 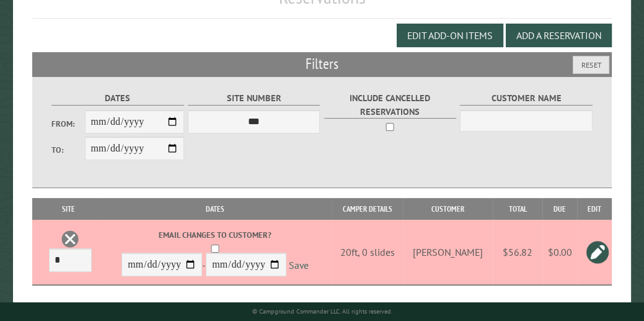 What do you see at coordinates (448, 208) in the screenshot?
I see `th: Customer` at bounding box center [448, 208].